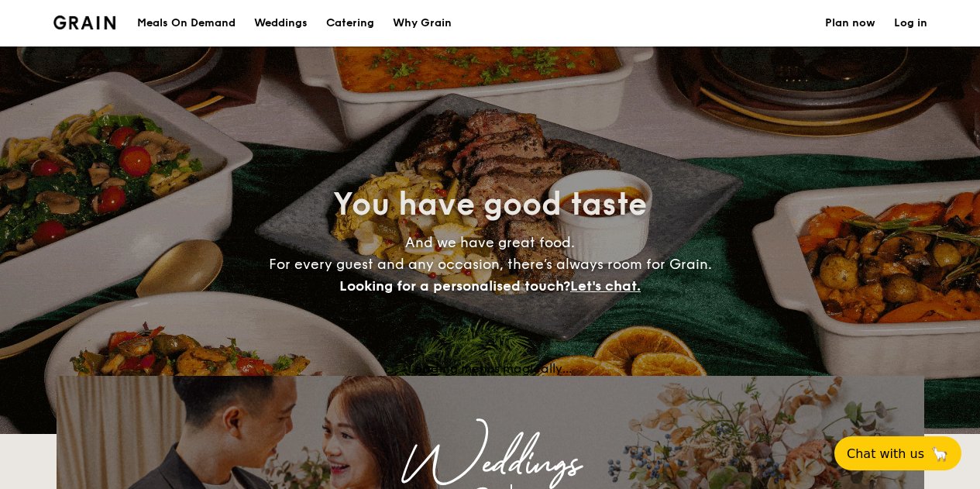 This screenshot has height=489, width=980. What do you see at coordinates (490, 368) in the screenshot?
I see `div: Loading menus magically...` at bounding box center [490, 368].